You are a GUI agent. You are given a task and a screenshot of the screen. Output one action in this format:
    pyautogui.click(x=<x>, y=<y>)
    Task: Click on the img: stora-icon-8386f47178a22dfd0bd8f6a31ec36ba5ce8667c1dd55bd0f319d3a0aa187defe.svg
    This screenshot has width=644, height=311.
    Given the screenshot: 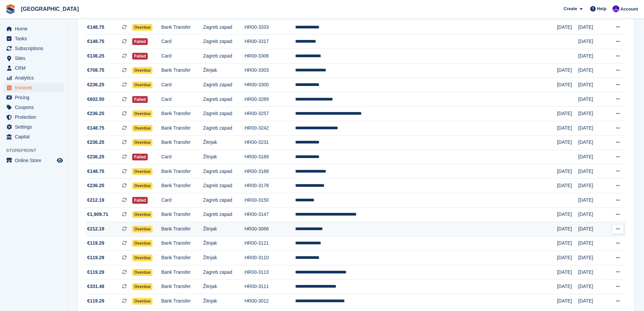 What is the action you would take?
    pyautogui.click(x=11, y=9)
    